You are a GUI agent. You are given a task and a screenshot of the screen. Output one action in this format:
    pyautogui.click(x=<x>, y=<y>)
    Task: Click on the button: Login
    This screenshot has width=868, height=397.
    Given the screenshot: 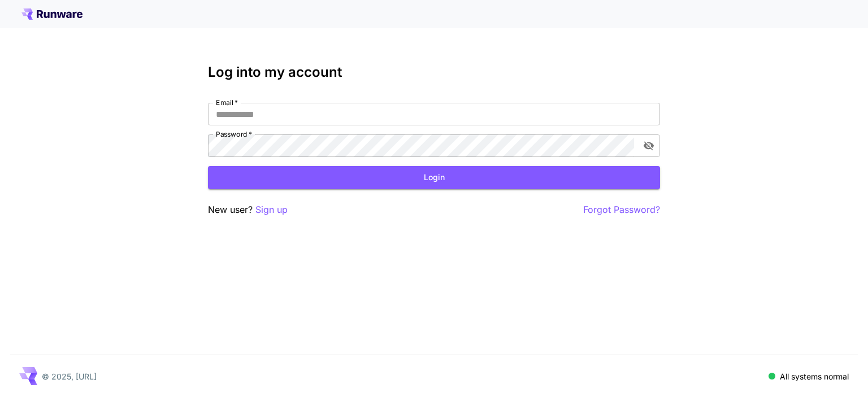 What is the action you would take?
    pyautogui.click(x=434, y=178)
    